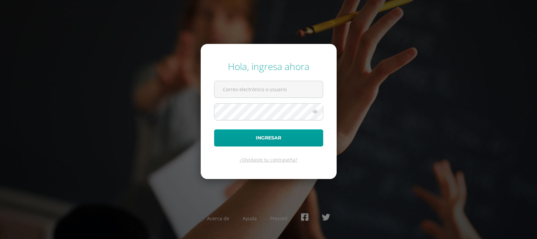 Image resolution: width=537 pixels, height=239 pixels. I want to click on div: Hola, ingresa ahora, so click(269, 67).